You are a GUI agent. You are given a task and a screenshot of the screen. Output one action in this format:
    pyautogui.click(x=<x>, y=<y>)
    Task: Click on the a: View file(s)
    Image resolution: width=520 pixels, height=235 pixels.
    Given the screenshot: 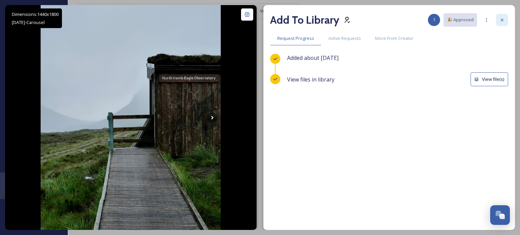 What is the action you would take?
    pyautogui.click(x=489, y=79)
    